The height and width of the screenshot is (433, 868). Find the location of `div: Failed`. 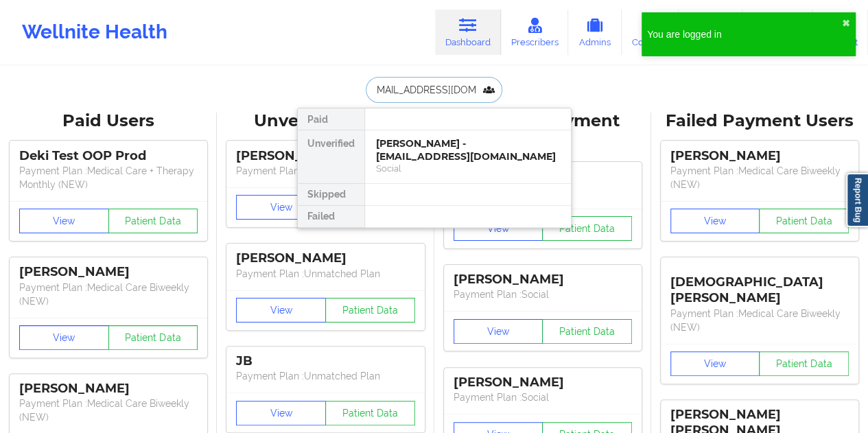

div: Failed is located at coordinates (331, 217).